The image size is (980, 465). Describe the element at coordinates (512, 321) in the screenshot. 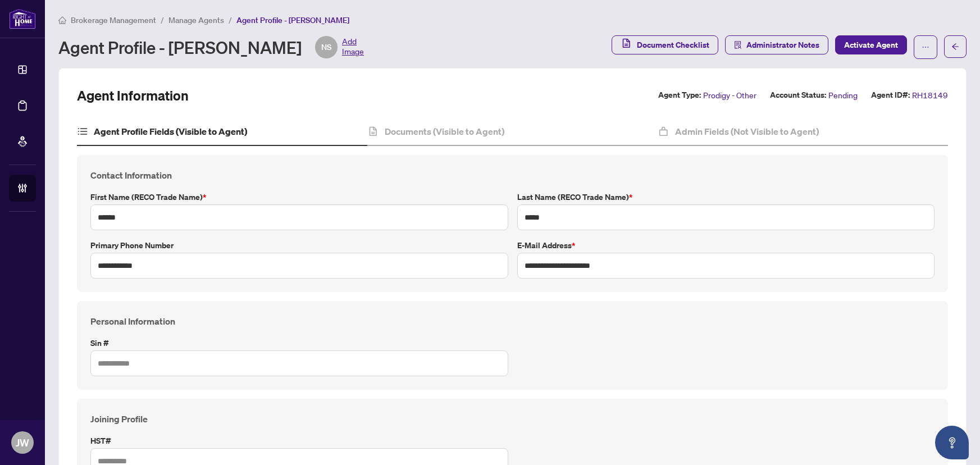

I see `h4: Personal Information` at that location.